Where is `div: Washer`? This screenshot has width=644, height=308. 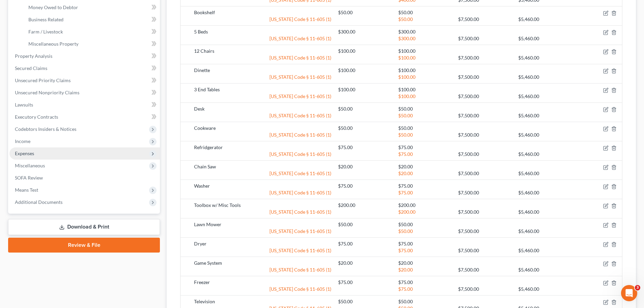 div: Washer is located at coordinates (263, 186).